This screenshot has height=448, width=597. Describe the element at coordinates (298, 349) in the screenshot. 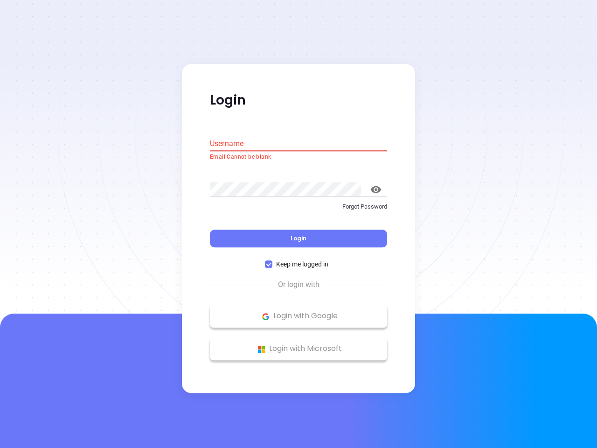

I see `button: Microsoft Logo Login with Microsoft` at that location.